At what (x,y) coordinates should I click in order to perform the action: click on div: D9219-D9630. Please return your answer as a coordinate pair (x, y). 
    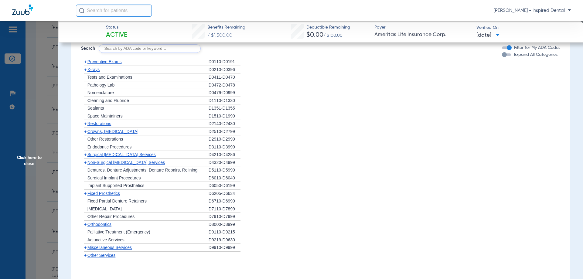
    Looking at the image, I should click on (224, 240).